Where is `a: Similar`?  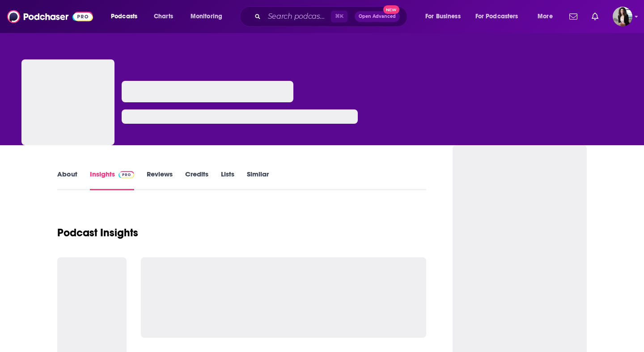 a: Similar is located at coordinates (258, 180).